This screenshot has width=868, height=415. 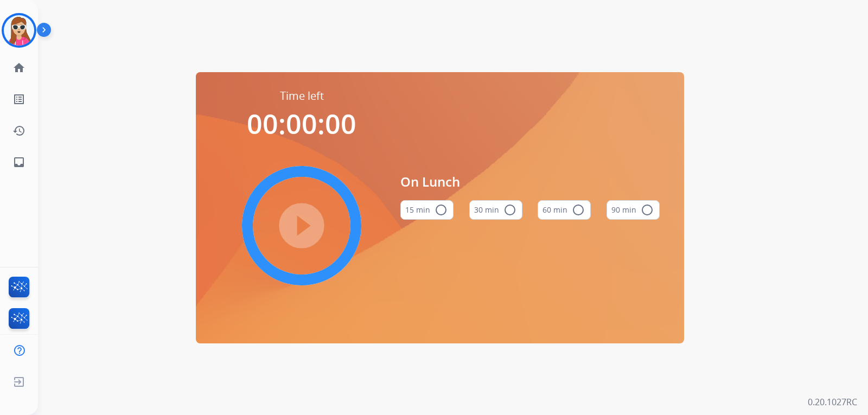 I want to click on button: 30 min, so click(x=496, y=210).